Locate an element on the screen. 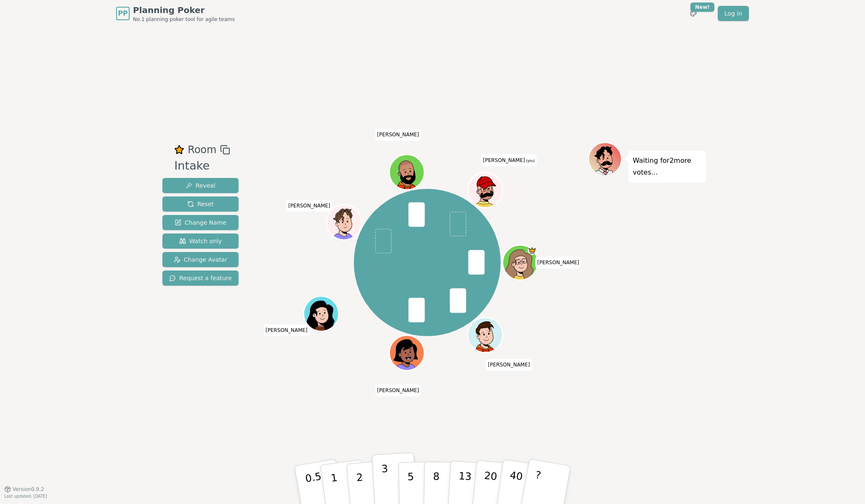 The image size is (865, 504). button: Change Avatar is located at coordinates (200, 259).